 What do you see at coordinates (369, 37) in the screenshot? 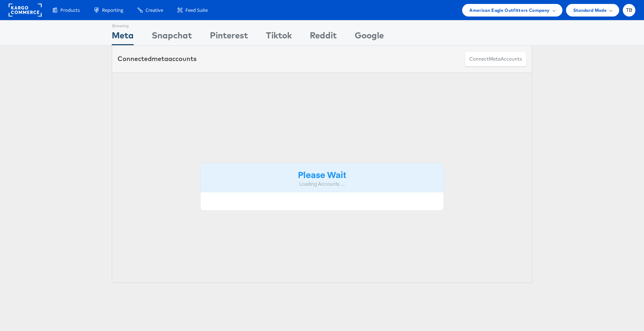
I see `div: Google` at bounding box center [369, 37].